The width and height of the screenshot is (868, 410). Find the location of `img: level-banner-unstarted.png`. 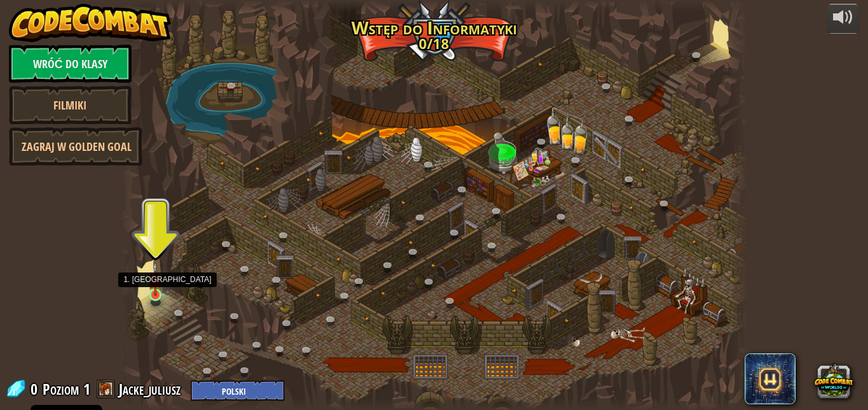

img: level-banner-unstarted.png is located at coordinates (155, 277).